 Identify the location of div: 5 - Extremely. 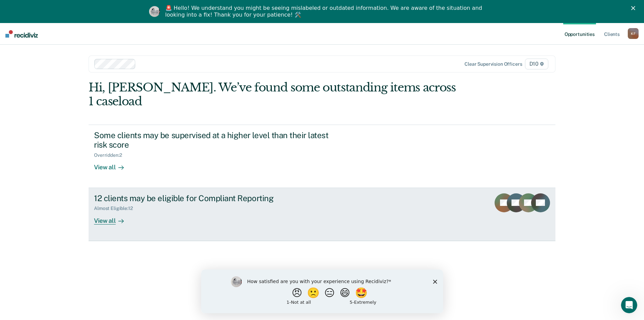
(180, 32).